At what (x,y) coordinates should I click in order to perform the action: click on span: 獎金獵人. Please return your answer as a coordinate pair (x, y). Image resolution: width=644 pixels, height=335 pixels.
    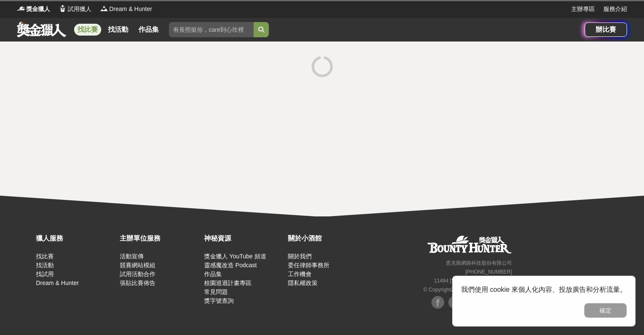
    Looking at the image, I should click on (38, 9).